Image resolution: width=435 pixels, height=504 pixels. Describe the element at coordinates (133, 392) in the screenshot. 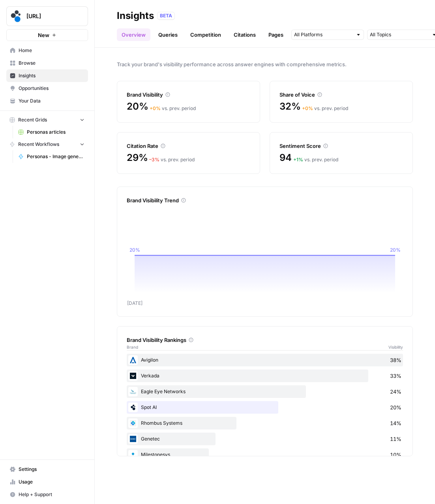

I see `img: 3sp693kqy972ncuwguq8zytdyfsx` at that location.